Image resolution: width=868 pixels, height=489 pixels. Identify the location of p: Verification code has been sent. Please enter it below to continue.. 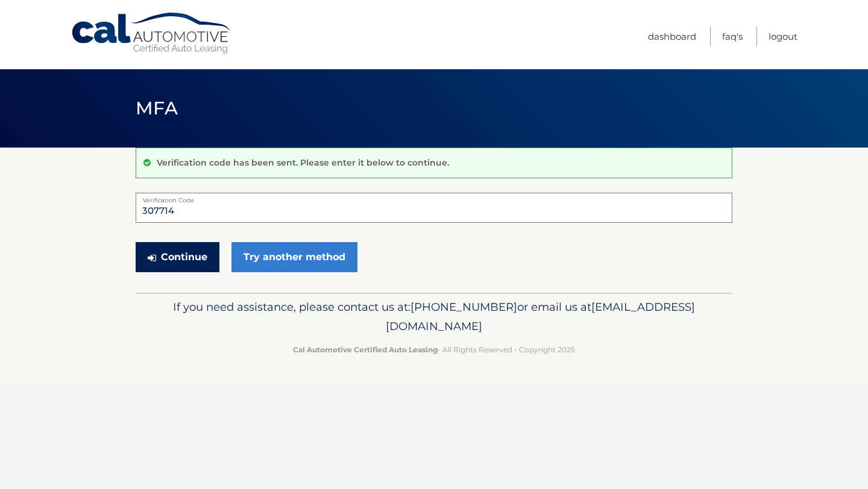
(303, 162).